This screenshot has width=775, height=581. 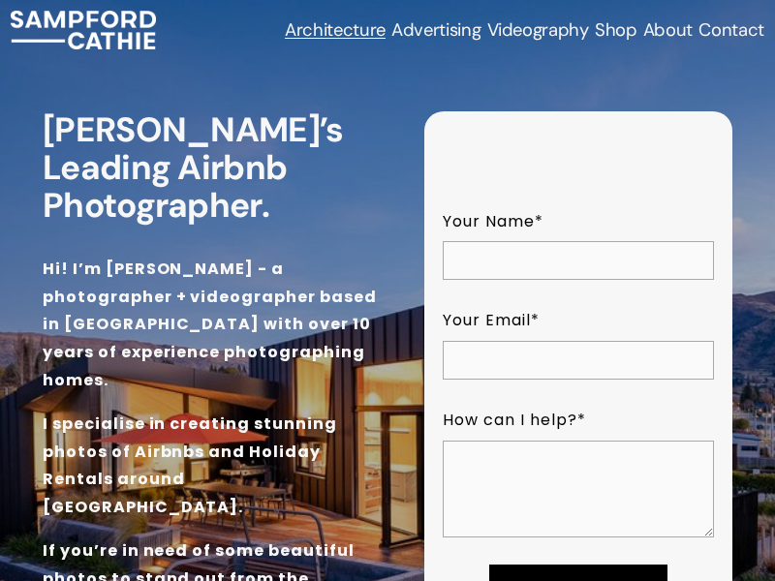 I want to click on img: Sampford Cathie Photo + Video, so click(x=82, y=30).